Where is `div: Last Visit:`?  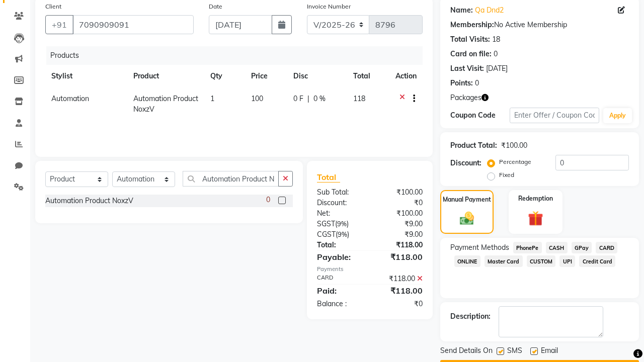
div: Last Visit: is located at coordinates (467, 69).